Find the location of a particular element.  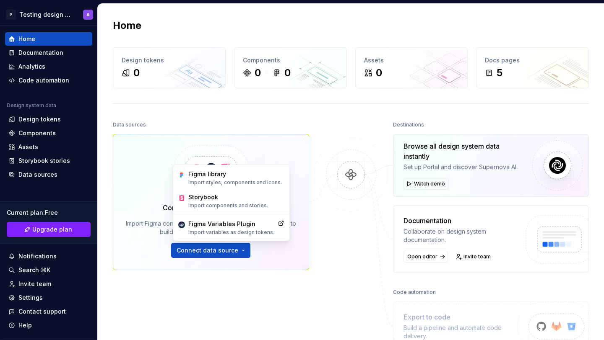

button: Contact support is located at coordinates (49, 312).